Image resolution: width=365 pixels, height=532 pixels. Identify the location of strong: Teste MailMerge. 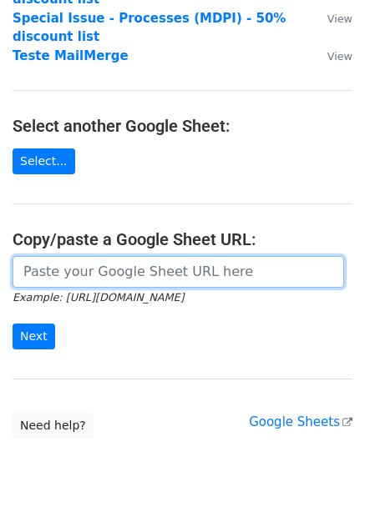
(70, 56).